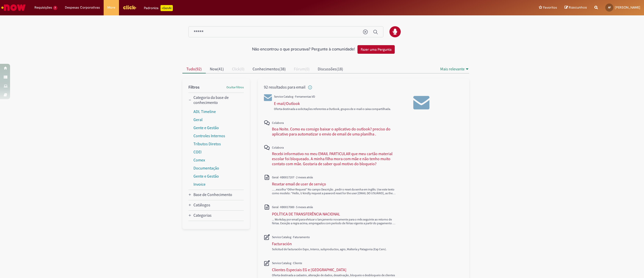 This screenshot has width=644, height=278. I want to click on span: Favoritos, so click(550, 7).